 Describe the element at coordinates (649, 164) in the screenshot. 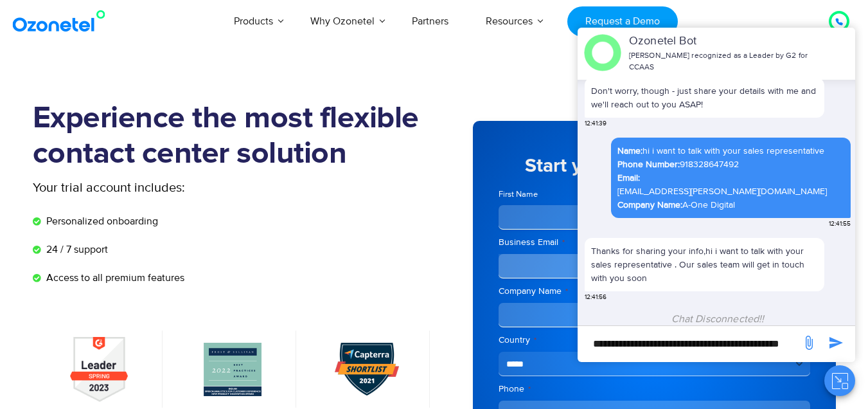

I see `b: Phone Number:` at that location.